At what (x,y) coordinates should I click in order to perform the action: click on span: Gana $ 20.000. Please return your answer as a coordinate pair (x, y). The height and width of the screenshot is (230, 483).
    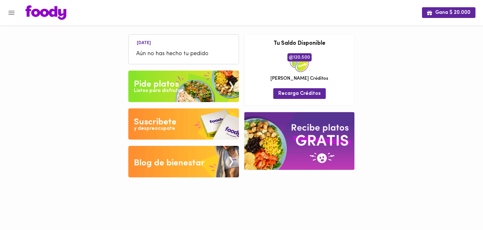
    Looking at the image, I should click on (449, 13).